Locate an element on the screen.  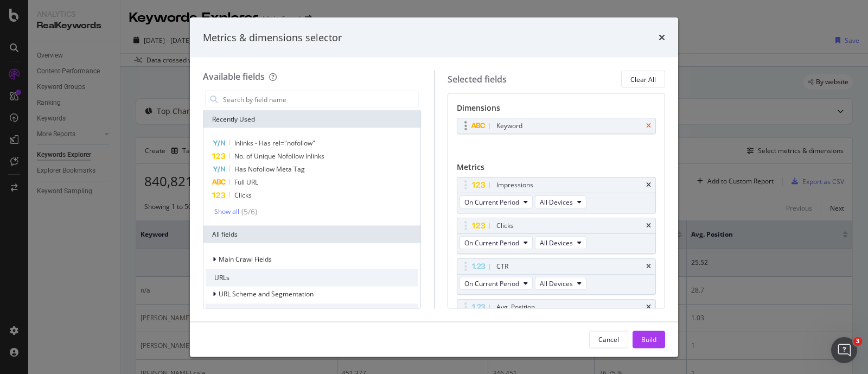
div: Selected fields is located at coordinates (477, 78).